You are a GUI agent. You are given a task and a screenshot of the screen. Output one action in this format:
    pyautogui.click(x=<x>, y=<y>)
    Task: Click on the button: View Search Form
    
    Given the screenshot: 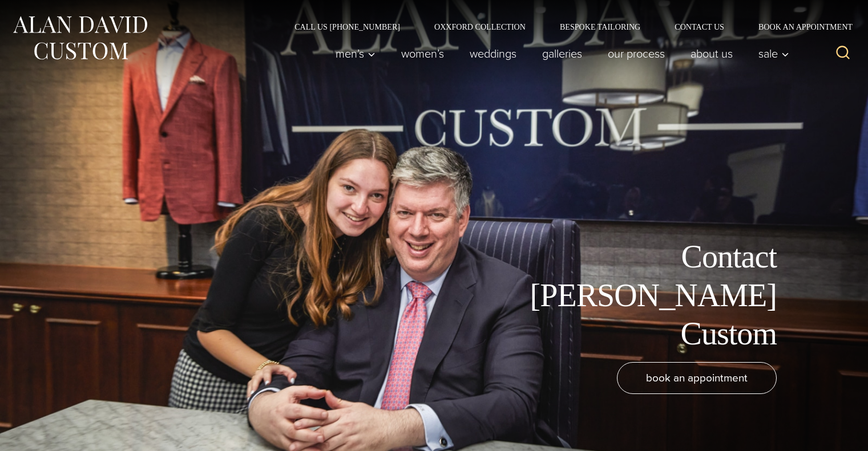 What is the action you would take?
    pyautogui.click(x=843, y=54)
    